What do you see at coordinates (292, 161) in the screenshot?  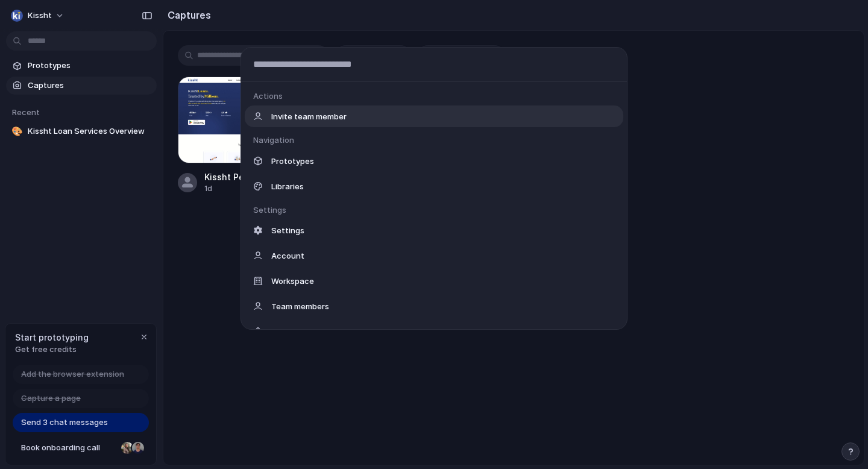 I see `span: Prototypes` at bounding box center [292, 161].